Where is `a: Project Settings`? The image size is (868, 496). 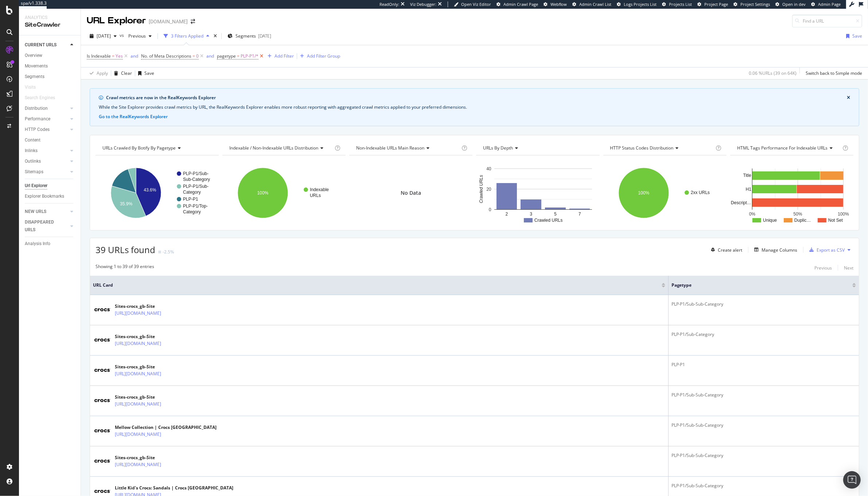 a: Project Settings is located at coordinates (751, 4).